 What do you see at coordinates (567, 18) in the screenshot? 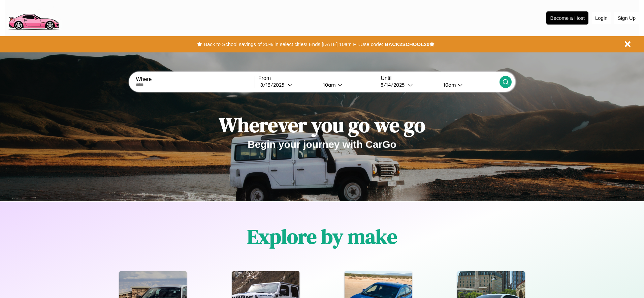
I see `button: Become a Host` at bounding box center [567, 18].